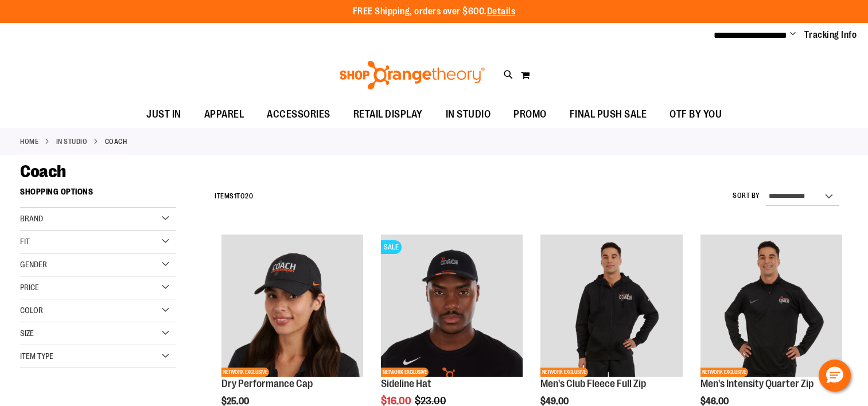 This screenshot has height=406, width=868. I want to click on span: Item Type, so click(37, 356).